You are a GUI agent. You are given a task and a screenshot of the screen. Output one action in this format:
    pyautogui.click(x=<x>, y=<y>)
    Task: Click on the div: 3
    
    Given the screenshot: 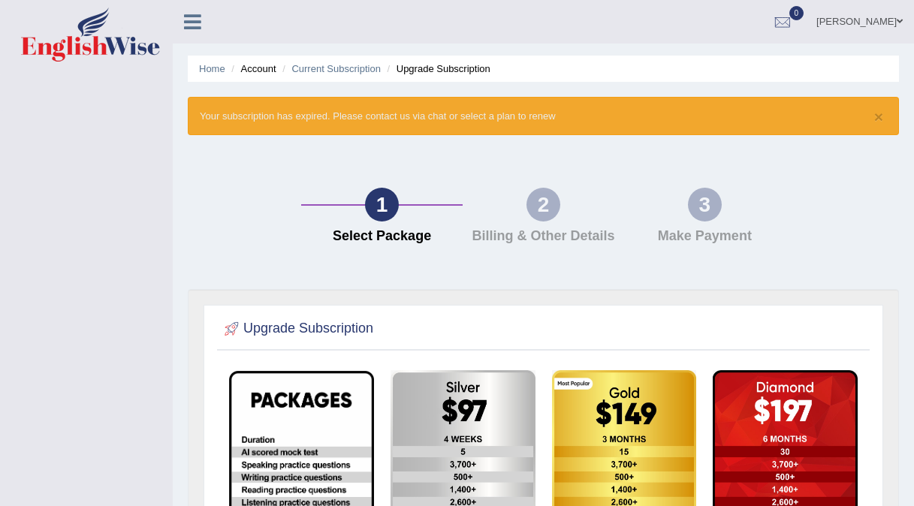 What is the action you would take?
    pyautogui.click(x=705, y=204)
    